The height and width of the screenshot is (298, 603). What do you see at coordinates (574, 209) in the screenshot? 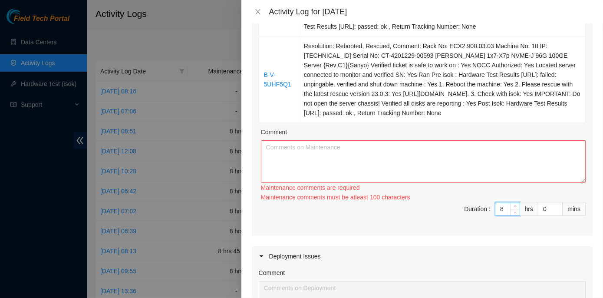
I see `div: mins` at bounding box center [574, 209].